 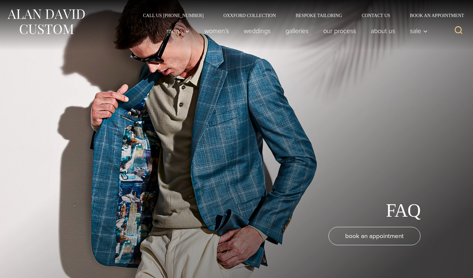 What do you see at coordinates (318, 15) in the screenshot?
I see `a: Bespoke Tailoring` at bounding box center [318, 15].